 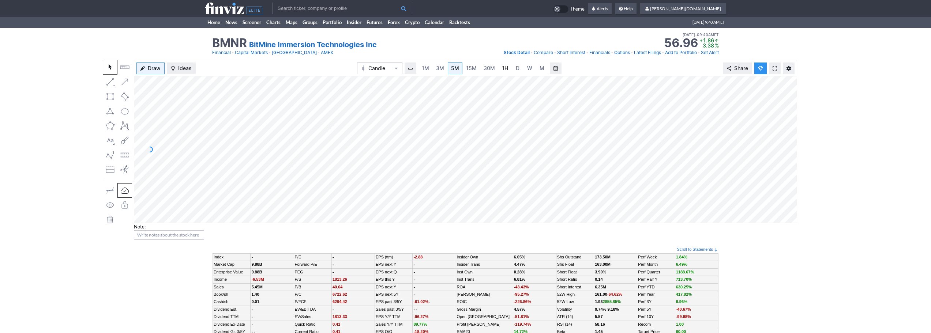 I want to click on a: Add to Portfolio, so click(x=681, y=53).